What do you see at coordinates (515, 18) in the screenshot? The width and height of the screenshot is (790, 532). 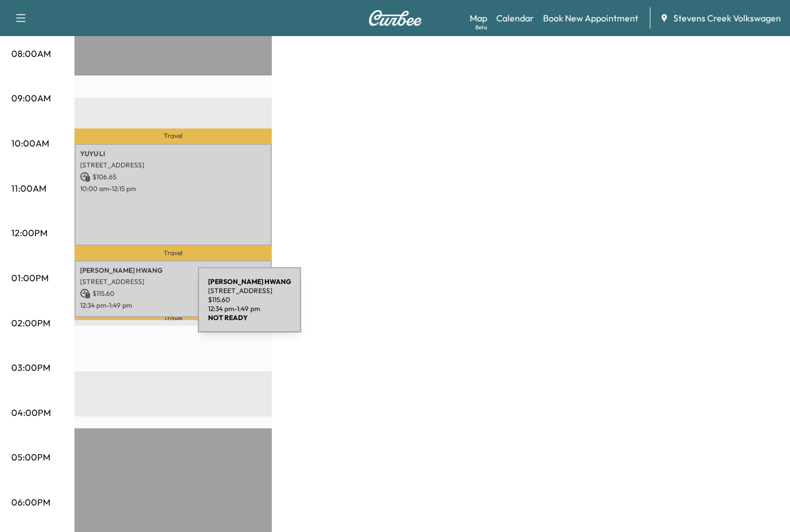 I see `a: Calendar` at bounding box center [515, 18].